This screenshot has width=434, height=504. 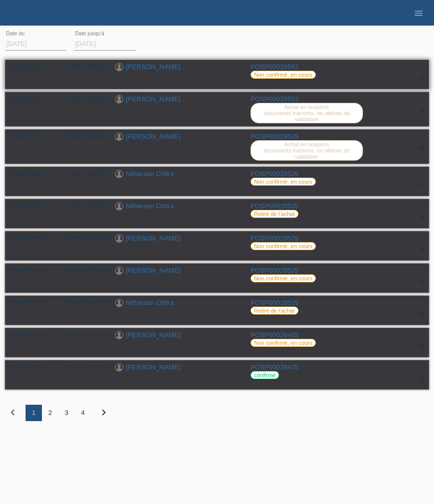 What do you see at coordinates (67, 413) in the screenshot?
I see `div: 3` at bounding box center [67, 413].